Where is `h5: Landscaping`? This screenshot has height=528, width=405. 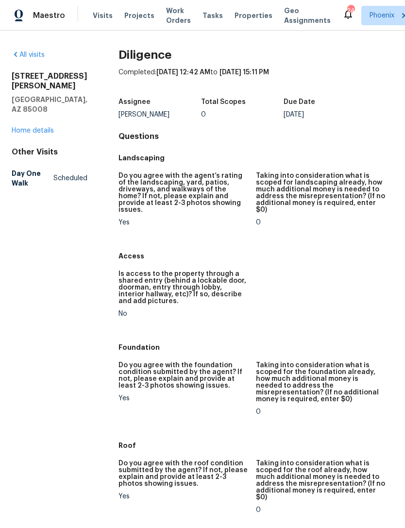
h5: Landscaping is located at coordinates (256, 158).